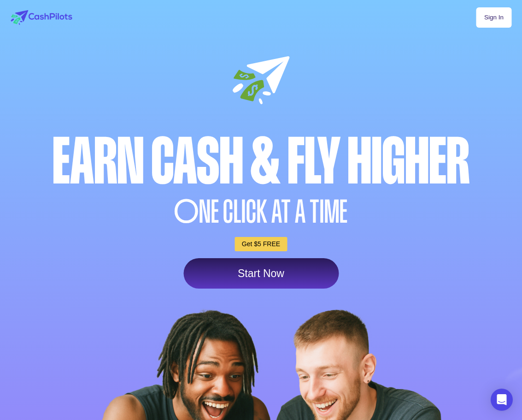 The height and width of the screenshot is (420, 522). What do you see at coordinates (261, 212) in the screenshot?
I see `div: NE CLICK AT A TIME` at bounding box center [261, 212].